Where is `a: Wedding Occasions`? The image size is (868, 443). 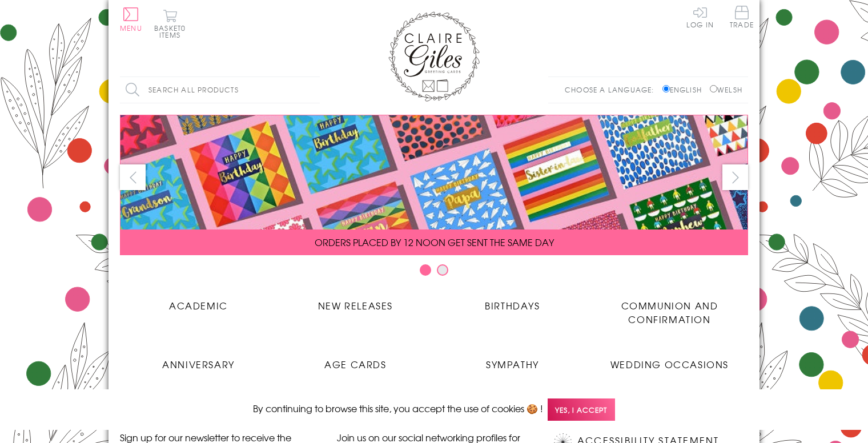 a: Wedding Occasions is located at coordinates (669, 360).